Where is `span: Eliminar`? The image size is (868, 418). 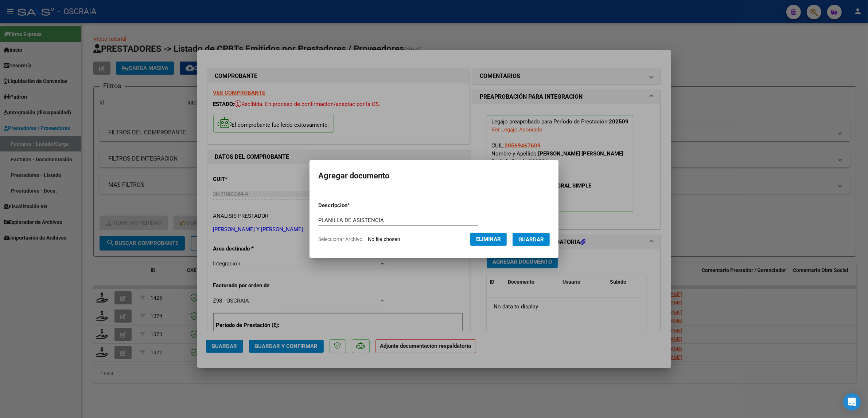 span: Eliminar is located at coordinates (489, 240).